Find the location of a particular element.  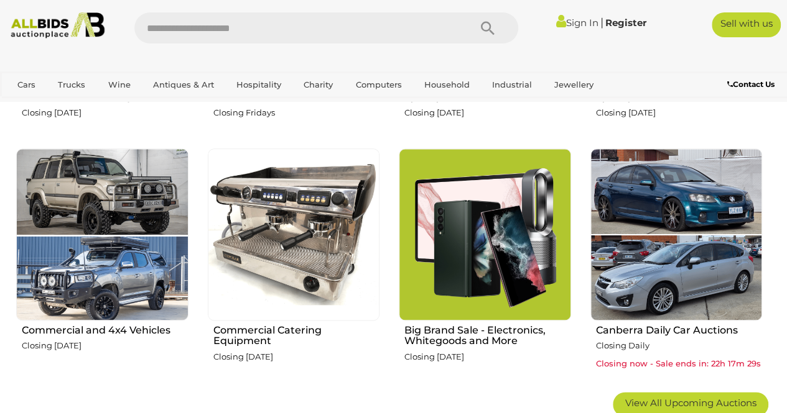

a: Hospitality is located at coordinates (259, 85).